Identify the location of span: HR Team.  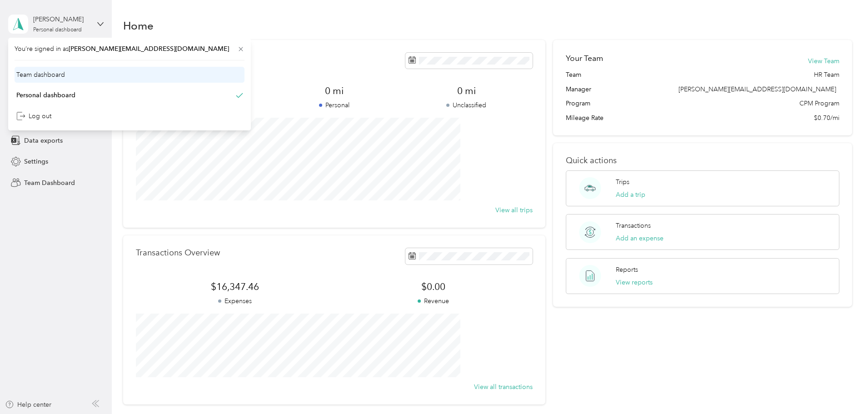
(826, 75).